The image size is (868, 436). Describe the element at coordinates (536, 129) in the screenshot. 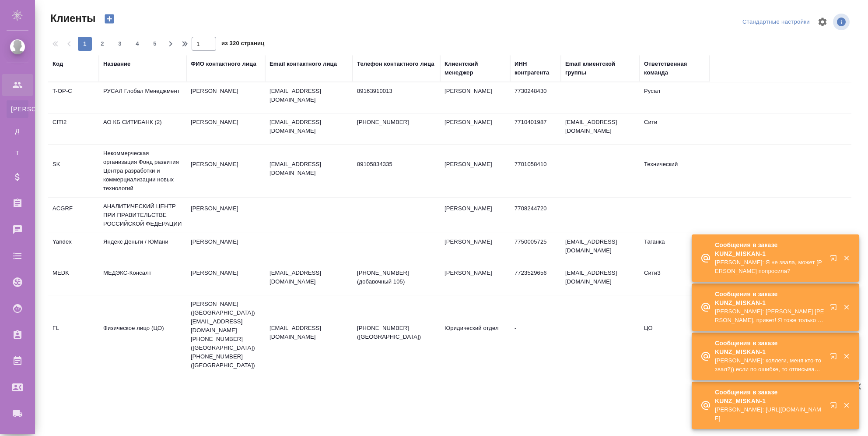

I see `td: 7710401987` at that location.